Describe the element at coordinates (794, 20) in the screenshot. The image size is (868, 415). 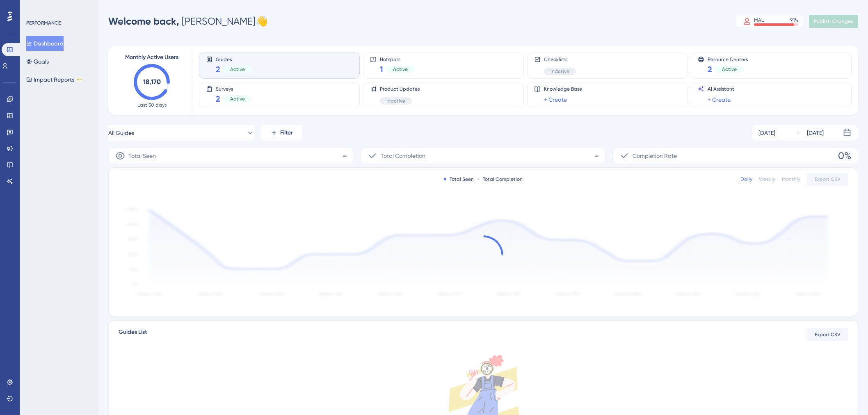
I see `div: 91 %` at that location.